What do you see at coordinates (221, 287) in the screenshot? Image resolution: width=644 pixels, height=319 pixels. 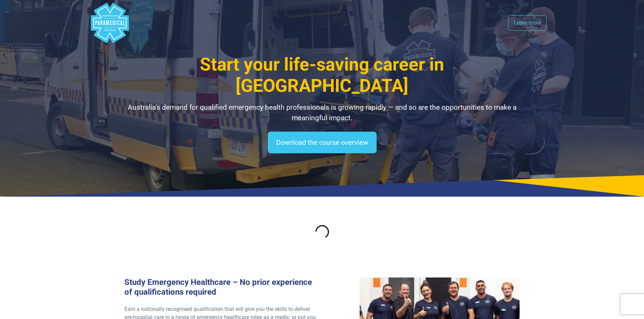 I see `h3: Study Emergency Healthcare – No prior experience of qualifications required` at bounding box center [221, 287].